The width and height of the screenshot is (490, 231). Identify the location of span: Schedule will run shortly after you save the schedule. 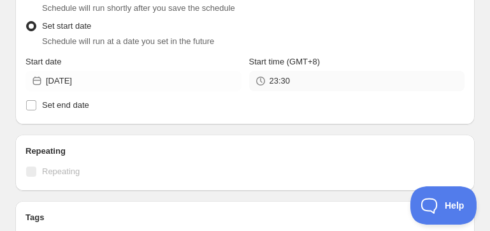
(138, 8).